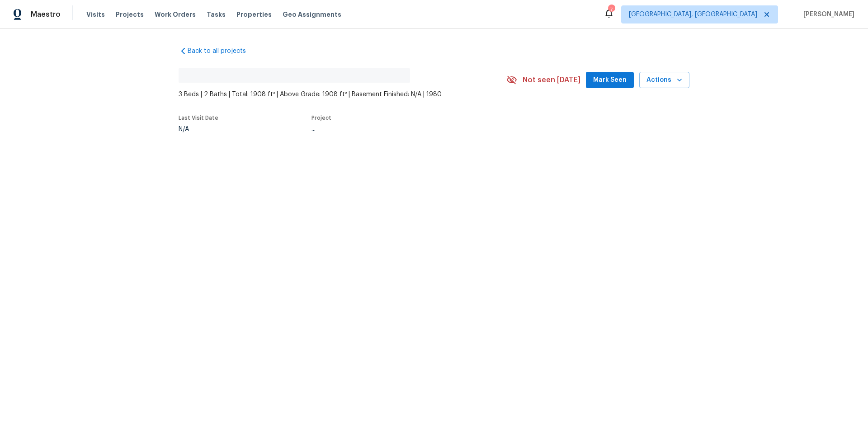  What do you see at coordinates (664, 80) in the screenshot?
I see `span: Actions` at bounding box center [664, 80].